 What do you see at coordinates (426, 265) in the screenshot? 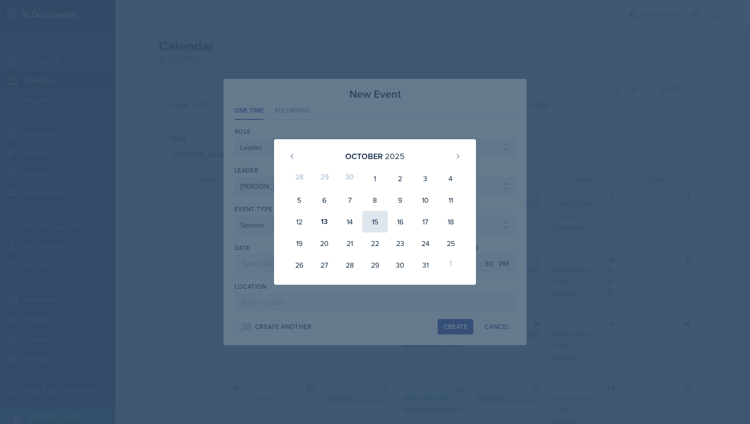
I see `div: 31` at bounding box center [426, 265].